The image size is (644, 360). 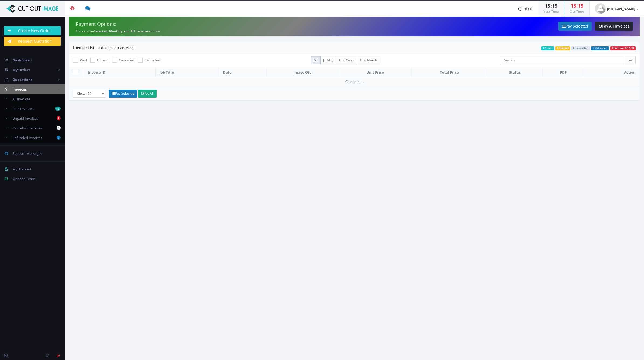 What do you see at coordinates (563, 48) in the screenshot?
I see `span: 1 Unpaid` at bounding box center [563, 48].